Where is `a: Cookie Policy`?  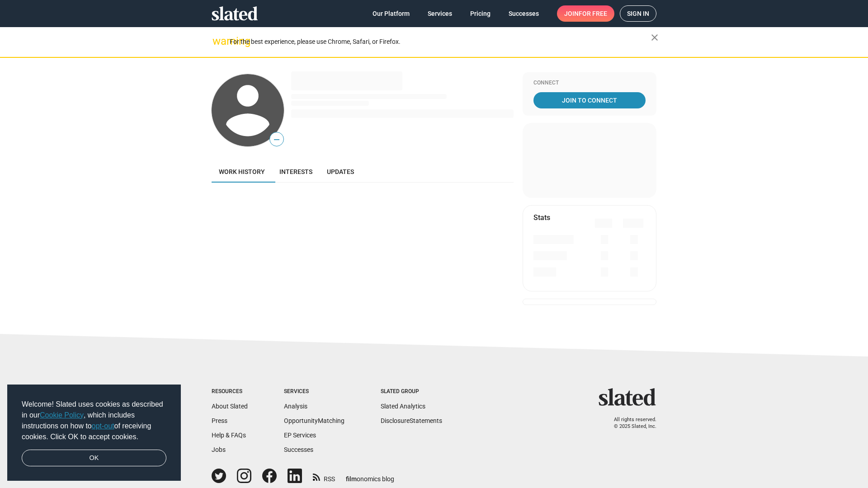
a: Cookie Policy is located at coordinates (61, 415).